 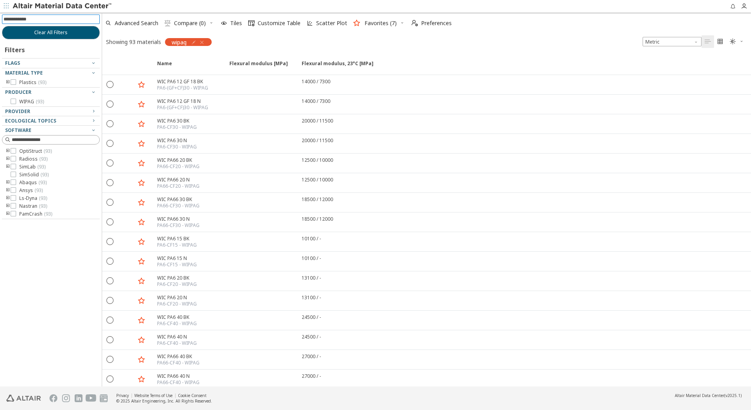 What do you see at coordinates (33, 206) in the screenshot?
I see `span: Nastran` at bounding box center [33, 206].